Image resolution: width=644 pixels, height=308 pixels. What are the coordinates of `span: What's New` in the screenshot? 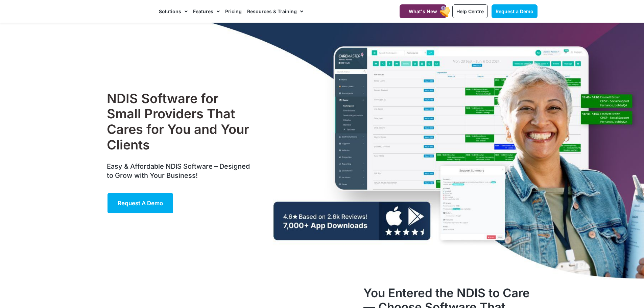 It's located at (423, 11).